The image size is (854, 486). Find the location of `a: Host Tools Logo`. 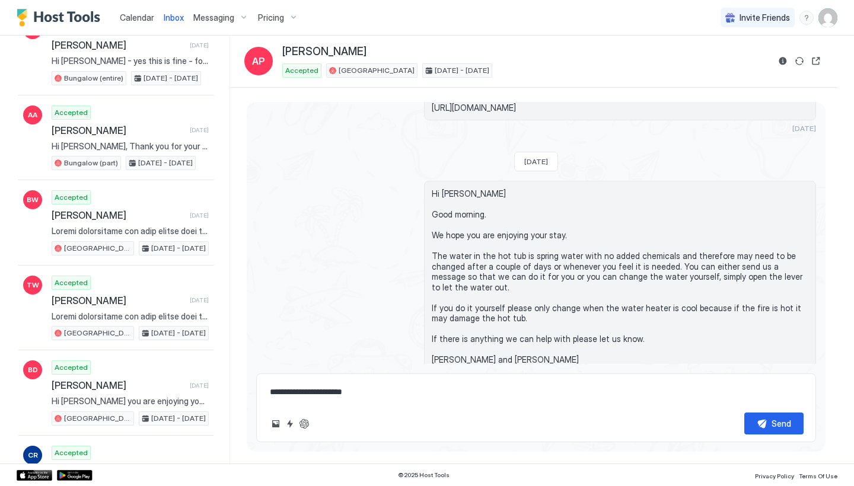

a: Host Tools Logo is located at coordinates (61, 18).